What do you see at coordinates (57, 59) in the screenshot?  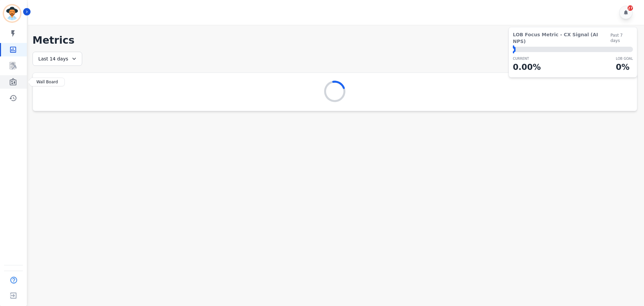 I see `div: Last 14 days` at bounding box center [57, 59].